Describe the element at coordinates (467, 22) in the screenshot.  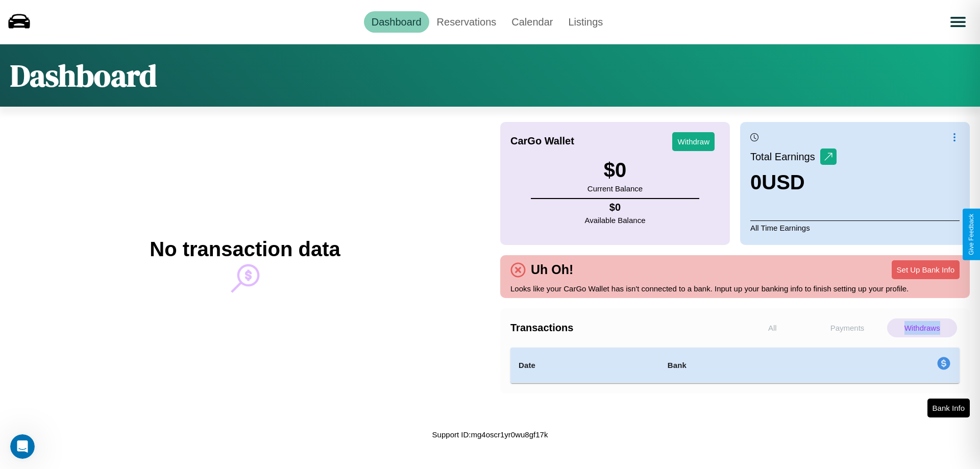
I see `a: Reservations` at that location.